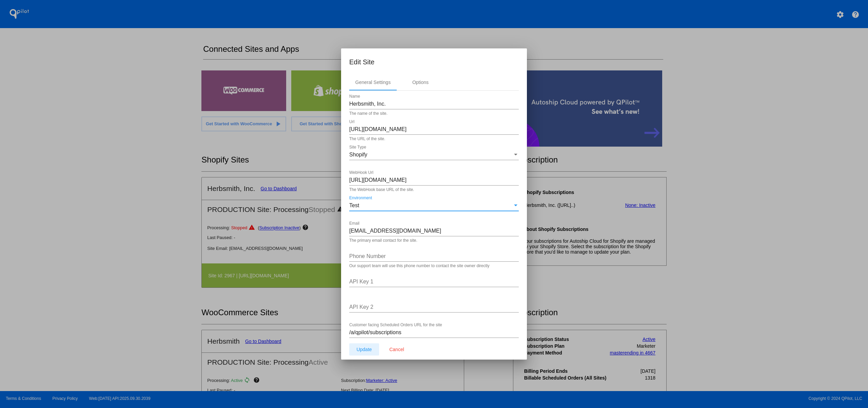 This screenshot has height=408, width=868. What do you see at coordinates (434, 130) in the screenshot?
I see `input: Url` at bounding box center [434, 130].